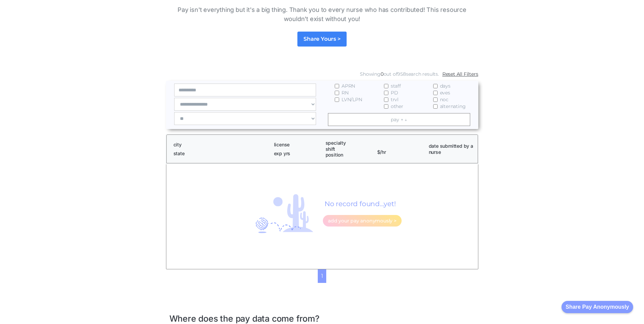  I want to click on h1: city, so click(220, 144).